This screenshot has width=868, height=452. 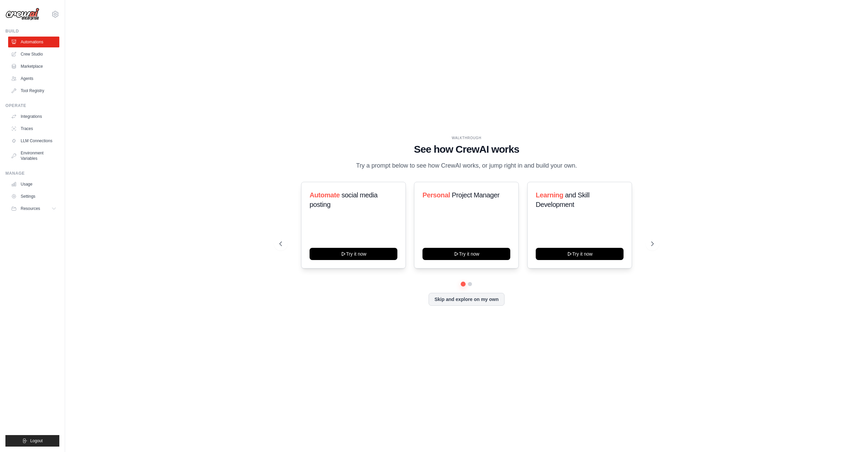 What do you see at coordinates (34, 78) in the screenshot?
I see `a: Agents` at bounding box center [34, 78].